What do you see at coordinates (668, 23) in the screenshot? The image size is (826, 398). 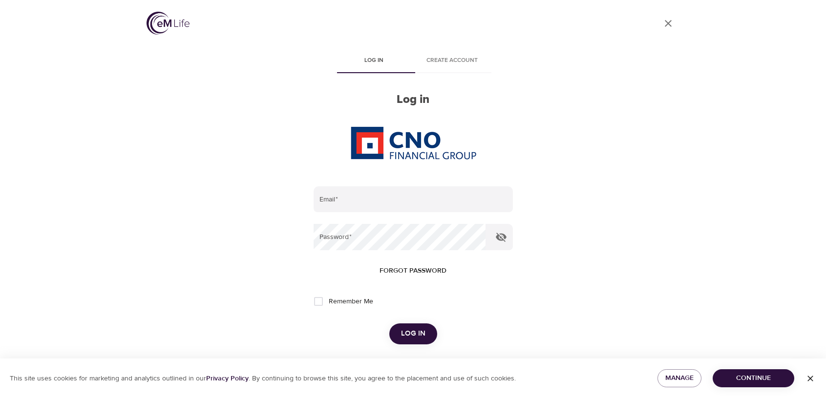 I see `a: close` at bounding box center [668, 23].